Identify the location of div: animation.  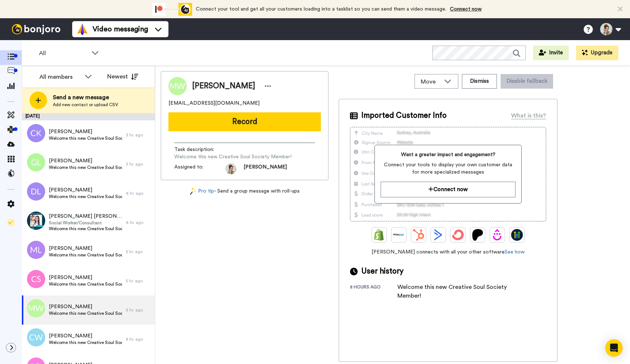
(172, 9).